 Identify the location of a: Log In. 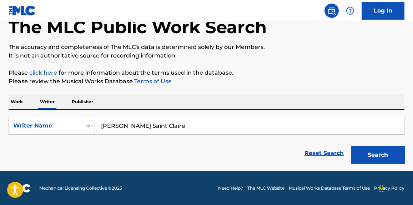
(383, 11).